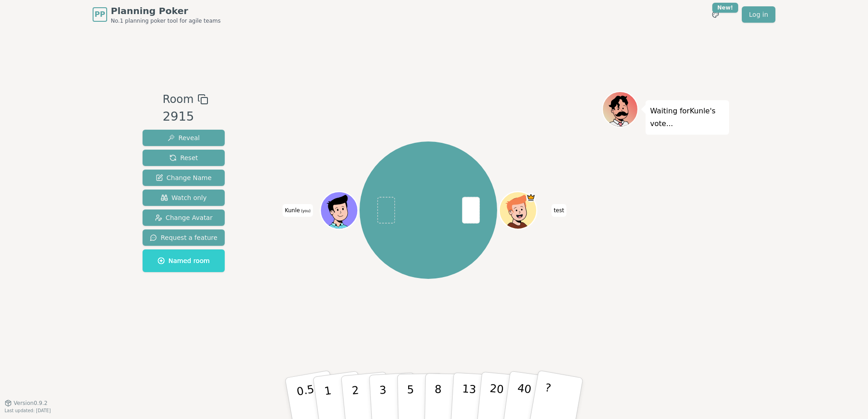 The height and width of the screenshot is (419, 868). I want to click on button: Watch only, so click(183, 198).